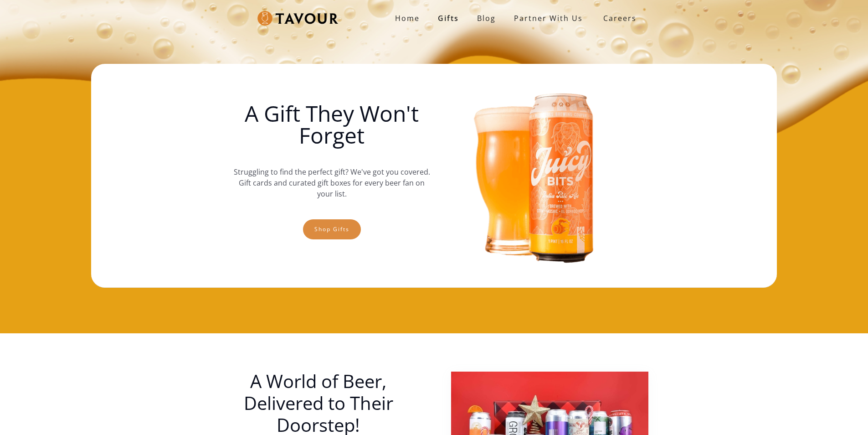 This screenshot has width=868, height=435. What do you see at coordinates (407, 18) in the screenshot?
I see `a: Home` at bounding box center [407, 18].